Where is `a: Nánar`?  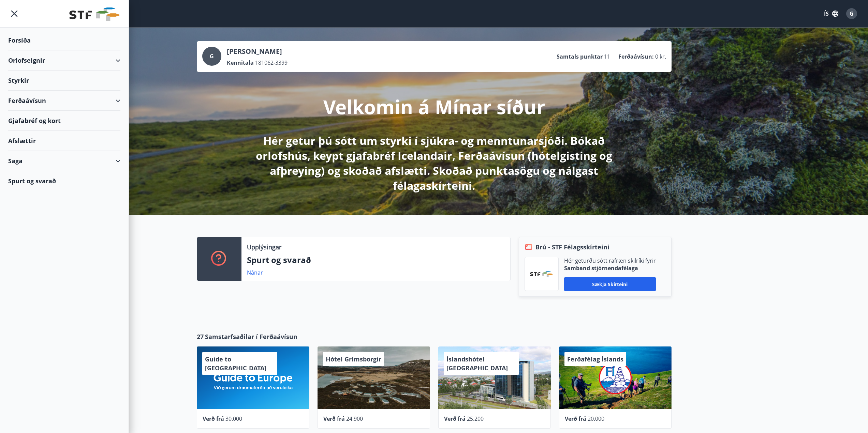 a: Nánar is located at coordinates (255, 273).